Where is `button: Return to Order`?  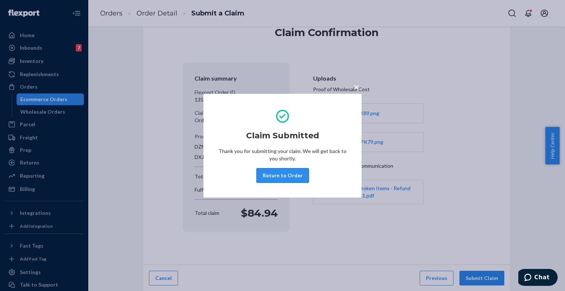 button: Return to Order is located at coordinates (283, 176).